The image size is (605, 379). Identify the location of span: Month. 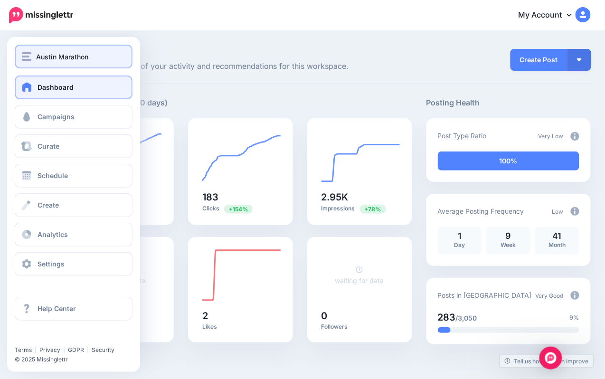
(558, 245).